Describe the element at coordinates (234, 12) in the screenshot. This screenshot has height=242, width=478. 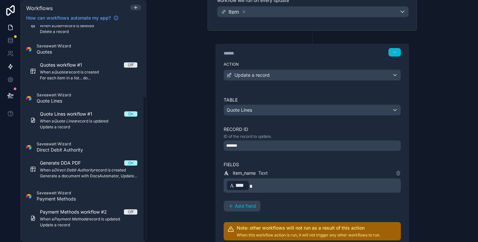
I see `span: Item` at that location.